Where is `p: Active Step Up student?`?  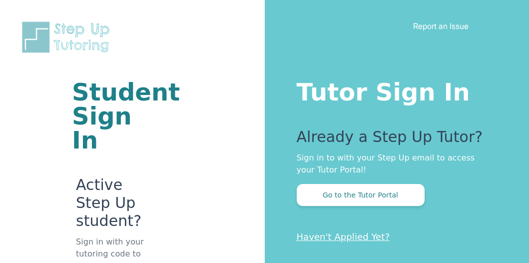
p: Active Step Up student? is located at coordinates (110, 206).